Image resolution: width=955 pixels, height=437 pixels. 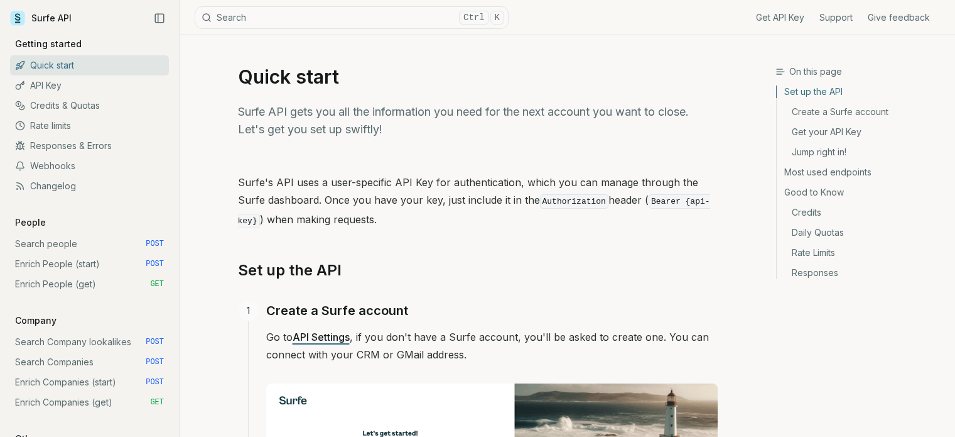 What do you see at coordinates (89, 186) in the screenshot?
I see `a: Changelog` at bounding box center [89, 186].